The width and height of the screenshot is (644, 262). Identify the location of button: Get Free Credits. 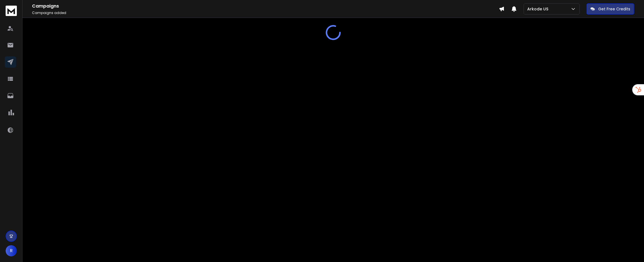
(610, 9).